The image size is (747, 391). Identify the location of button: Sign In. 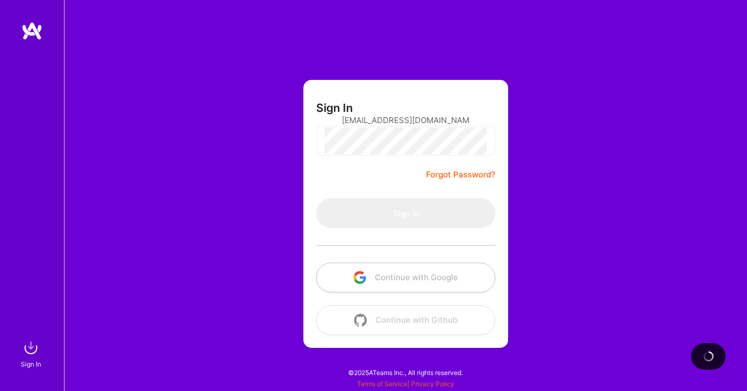
(406, 213).